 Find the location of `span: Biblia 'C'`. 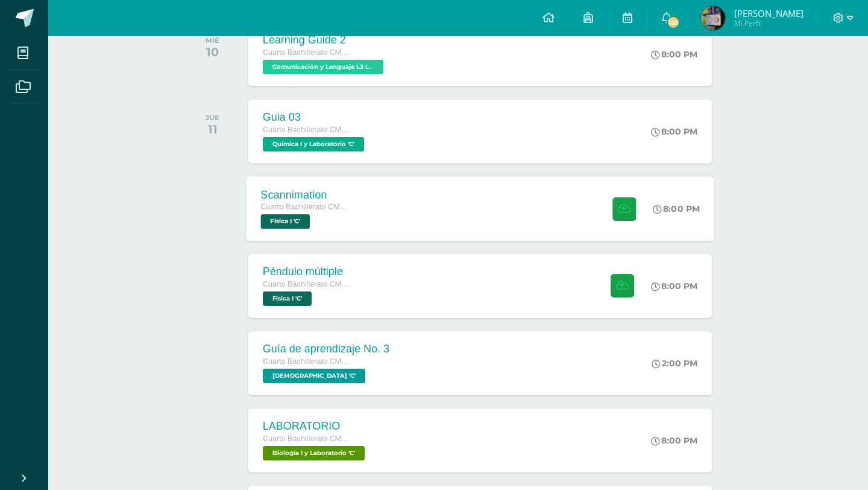

span: Biblia 'C' is located at coordinates (314, 376).